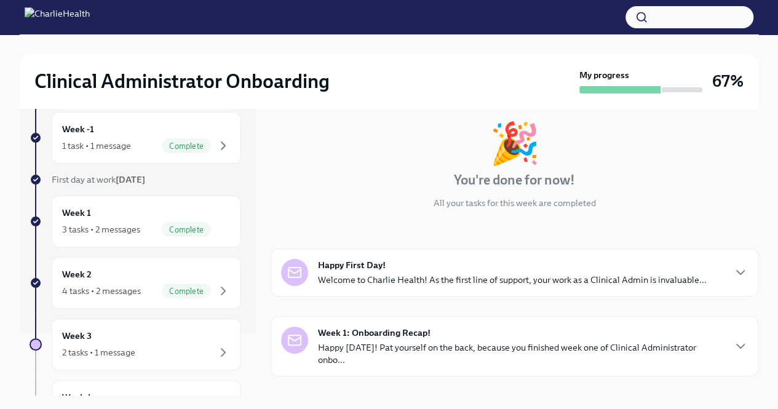  What do you see at coordinates (728, 81) in the screenshot?
I see `h3: 67%` at bounding box center [728, 81].